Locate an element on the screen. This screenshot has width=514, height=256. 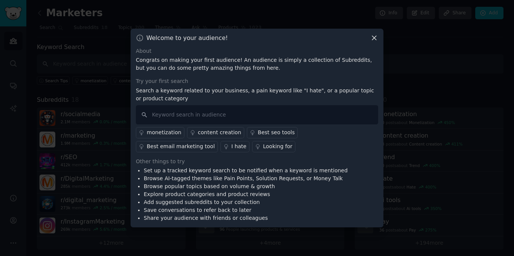
input: Keyword search in audience is located at coordinates (257, 114).